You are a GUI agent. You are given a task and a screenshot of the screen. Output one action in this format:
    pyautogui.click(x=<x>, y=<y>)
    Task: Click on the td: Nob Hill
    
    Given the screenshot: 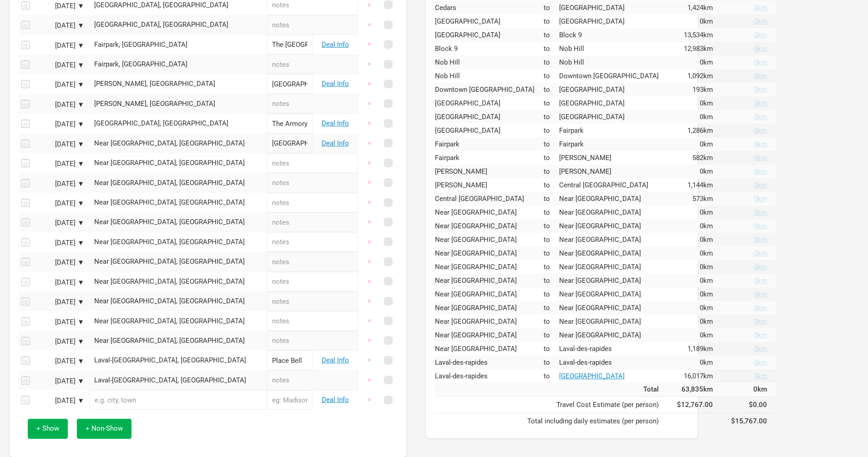 What is the action you would take?
    pyautogui.click(x=613, y=49)
    